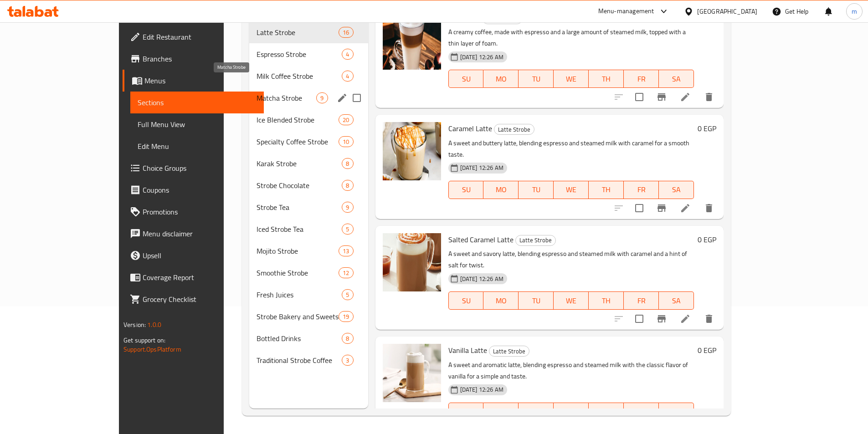 The width and height of the screenshot is (868, 434). Describe the element at coordinates (346, 251) in the screenshot. I see `span: 13` at that location.